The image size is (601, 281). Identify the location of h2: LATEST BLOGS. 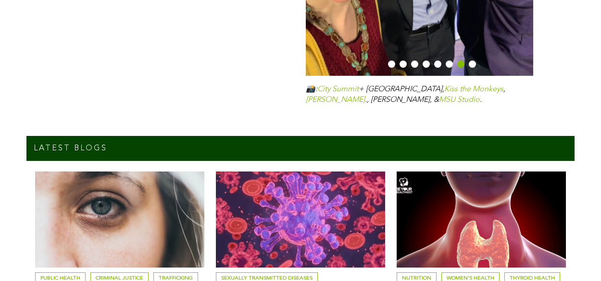
(70, 148).